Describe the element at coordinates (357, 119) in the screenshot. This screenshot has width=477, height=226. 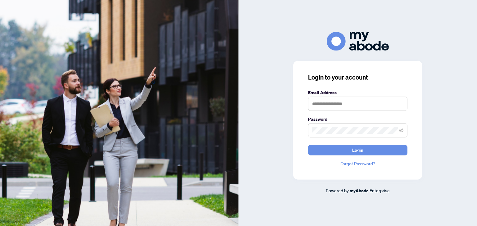
I see `label: Password` at that location.